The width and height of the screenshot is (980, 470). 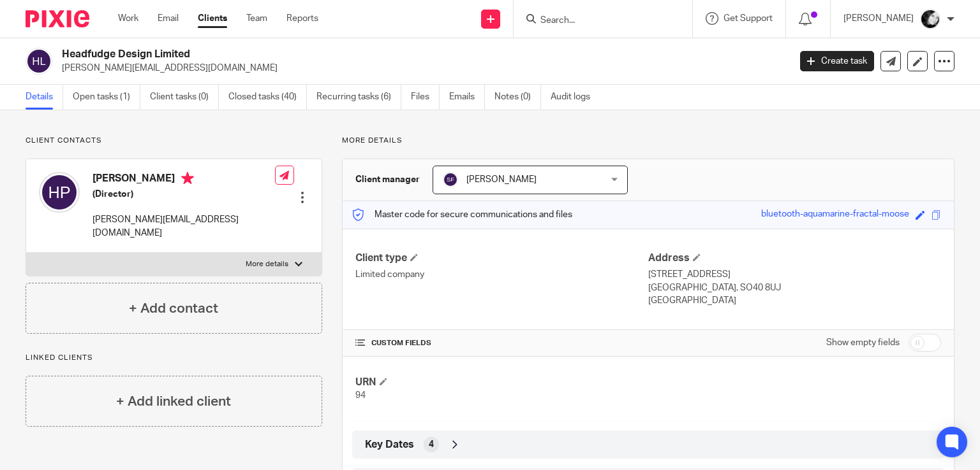 I want to click on span: Key Dates, so click(x=389, y=444).